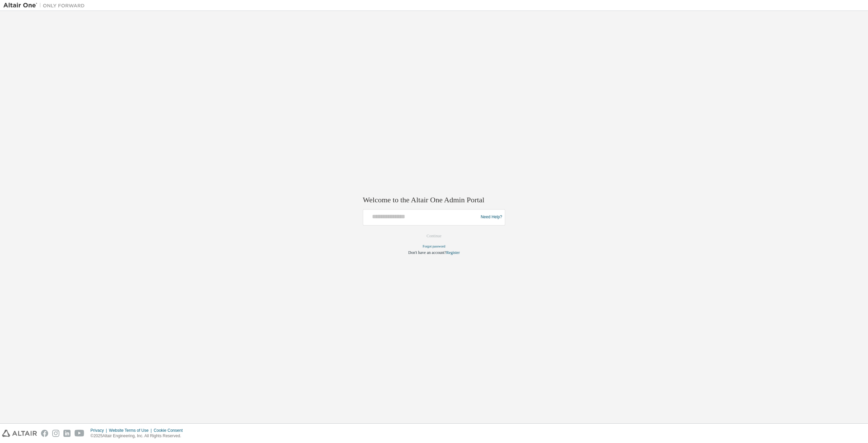 The image size is (868, 443). Describe the element at coordinates (131, 431) in the screenshot. I see `div: Website Terms of Use` at that location.